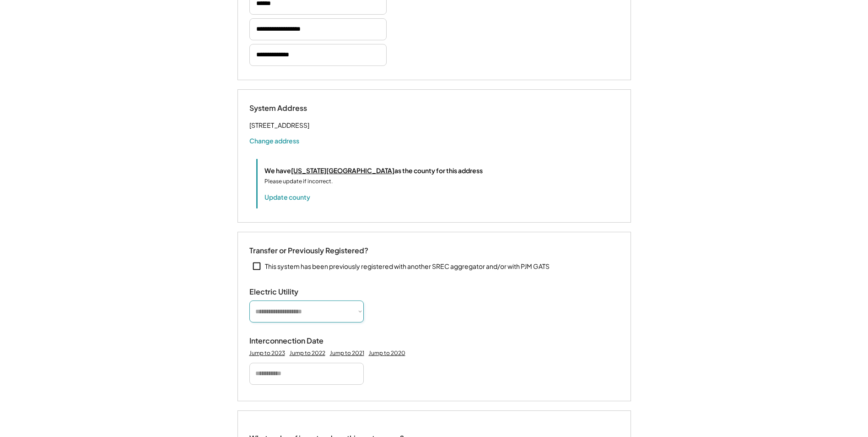 This screenshot has width=868, height=437. What do you see at coordinates (347, 353) in the screenshot?
I see `div: Jump to 2021` at bounding box center [347, 353].